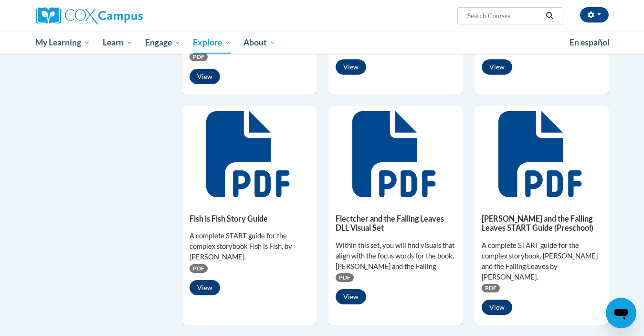  I want to click on a: About, so click(260, 43).